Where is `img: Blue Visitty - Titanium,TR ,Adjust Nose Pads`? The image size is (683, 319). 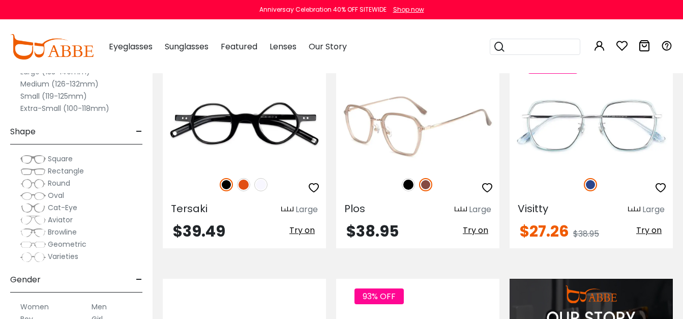 img: Blue Visitty - Titanium,TR ,Adjust Nose Pads is located at coordinates (591, 126).